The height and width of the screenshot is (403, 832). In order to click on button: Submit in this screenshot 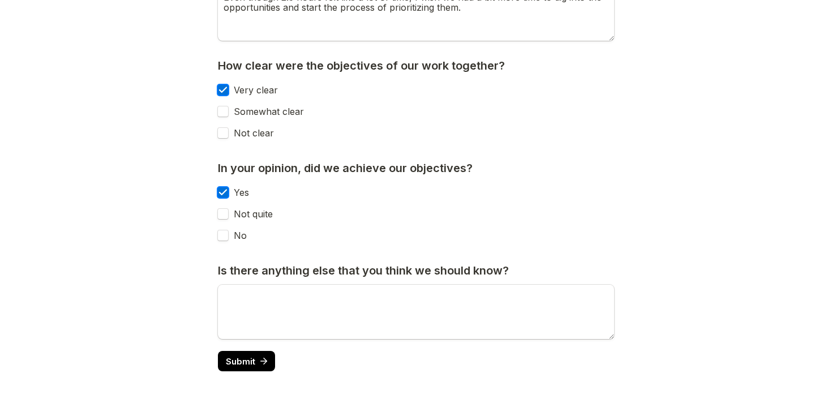, I will do `click(246, 361)`.